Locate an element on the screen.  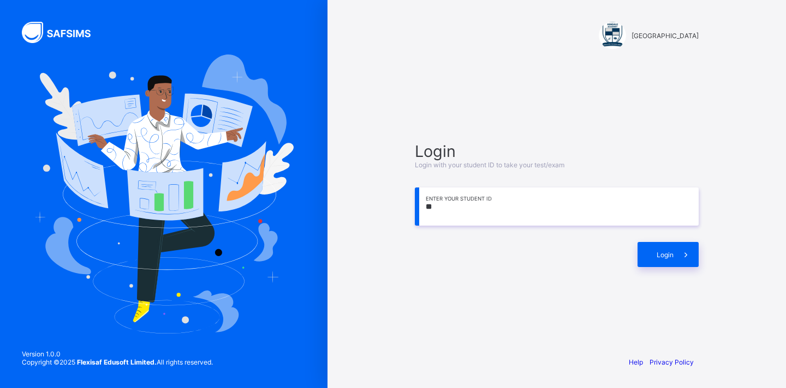
a: Help is located at coordinates (635, 362).